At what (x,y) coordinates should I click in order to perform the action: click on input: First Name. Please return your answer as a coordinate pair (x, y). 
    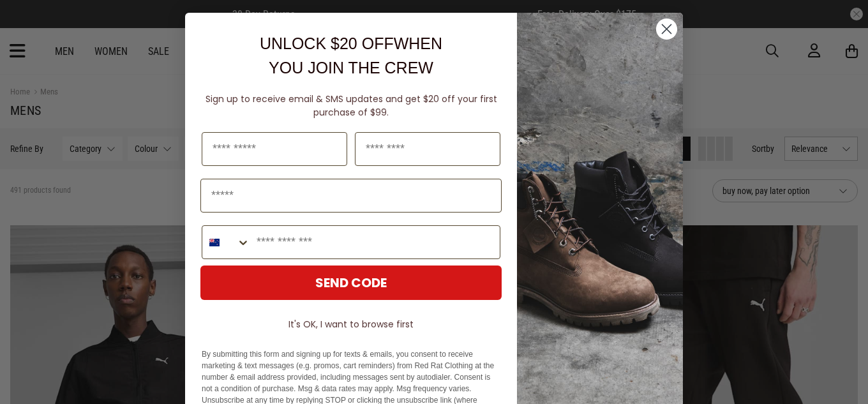
    Looking at the image, I should click on (274, 149).